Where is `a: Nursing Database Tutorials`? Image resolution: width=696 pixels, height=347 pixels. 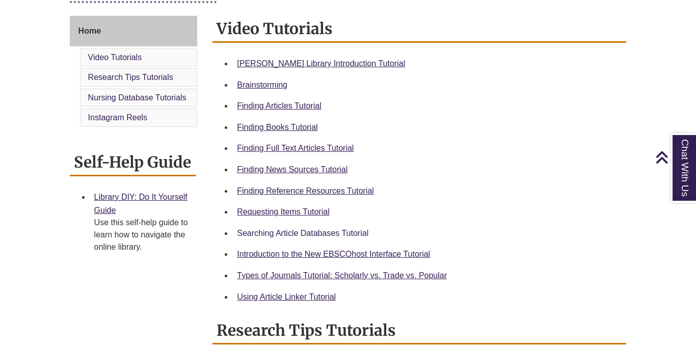 a: Nursing Database Tutorials is located at coordinates (137, 97).